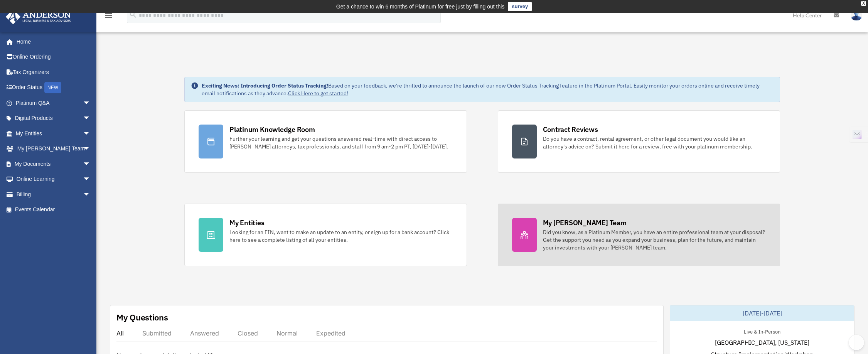 Image resolution: width=868 pixels, height=354 pixels. What do you see at coordinates (54, 118) in the screenshot?
I see `a: Digital Productsarrow_drop_down` at bounding box center [54, 118].